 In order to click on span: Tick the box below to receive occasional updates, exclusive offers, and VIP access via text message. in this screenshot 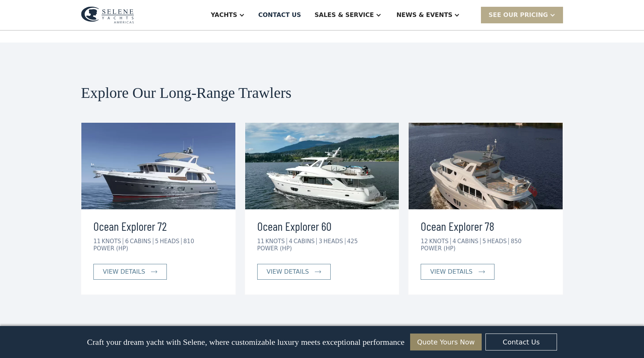, I will do `click(60, 266)`.